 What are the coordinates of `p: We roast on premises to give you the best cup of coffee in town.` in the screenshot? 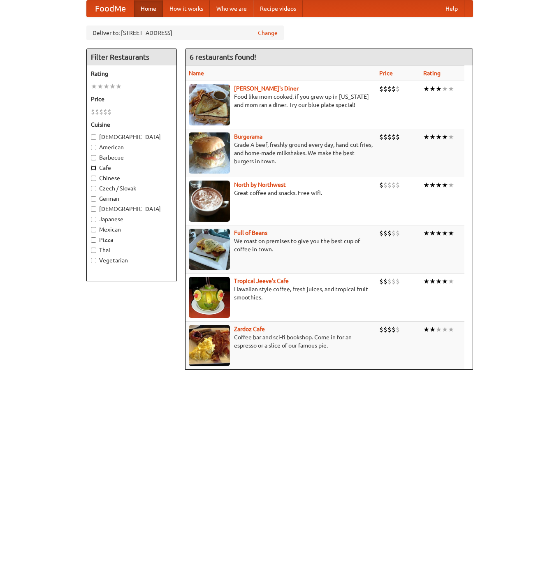 It's located at (281, 245).